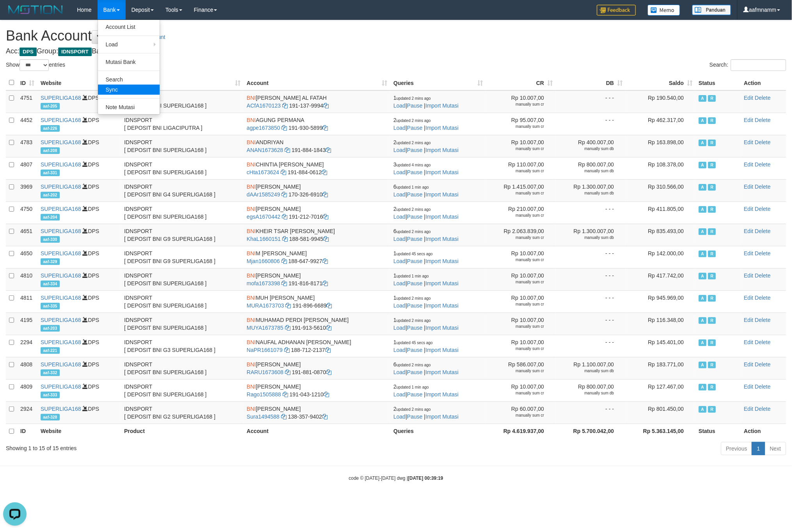 The width and height of the screenshot is (792, 532). What do you see at coordinates (328, 150) in the screenshot?
I see `a: Copy 1918841843 to clipboard` at bounding box center [328, 150].